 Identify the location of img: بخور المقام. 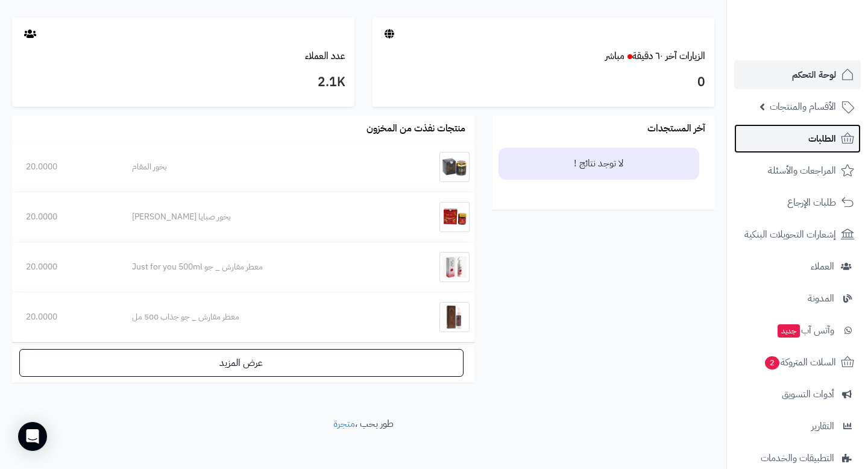
(454, 167).